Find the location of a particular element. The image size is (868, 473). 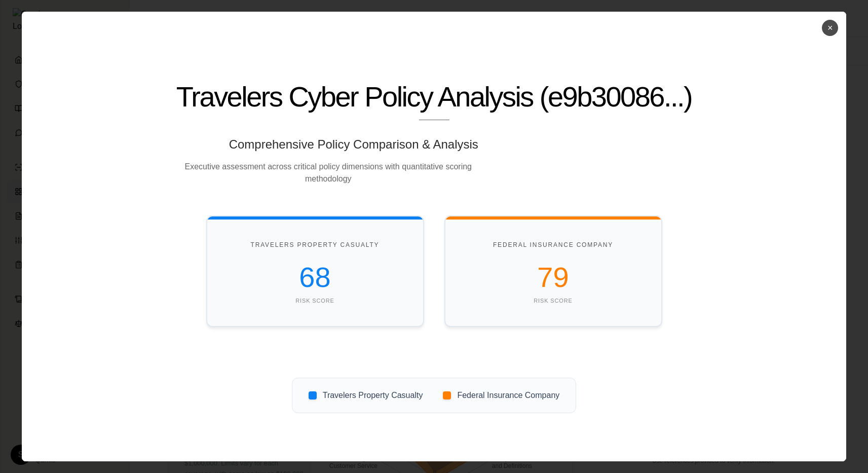

span: Travelers Property Casualty is located at coordinates (373, 395).